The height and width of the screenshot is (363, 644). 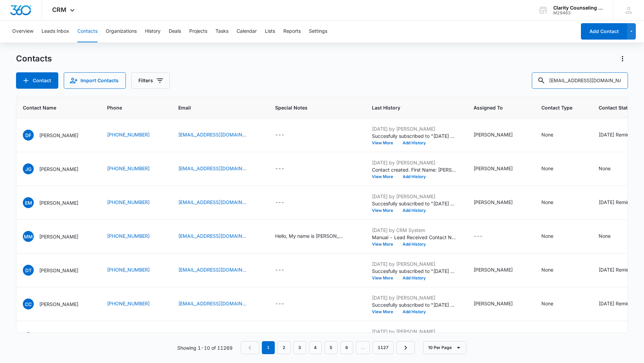 What do you see at coordinates (57, 338) in the screenshot?
I see `div: Contact Name - Tiana DeGrande - Select to Edit Field` at bounding box center [57, 338].